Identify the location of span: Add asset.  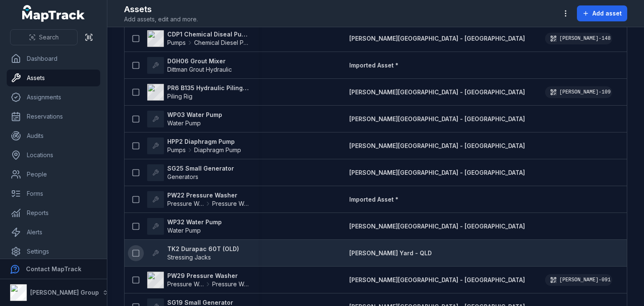
(607, 14).